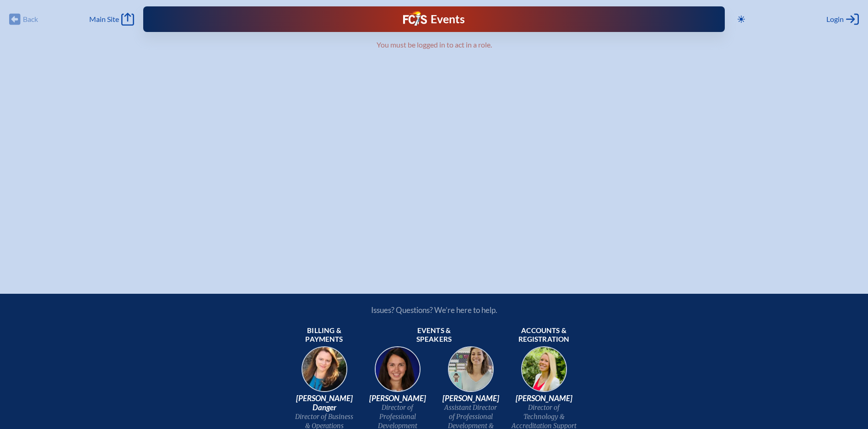  I want to click on img: Florida Council of Independent Schools, so click(415, 18).